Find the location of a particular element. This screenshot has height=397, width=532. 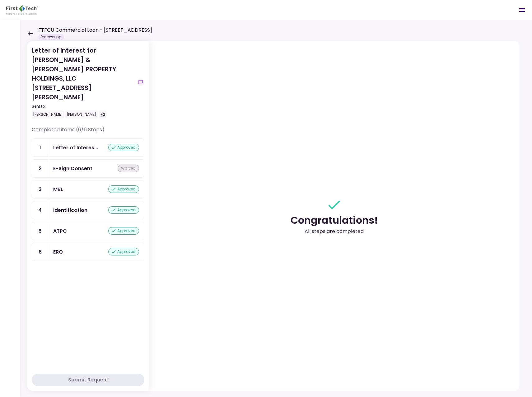

div: MBL is located at coordinates (58, 189).